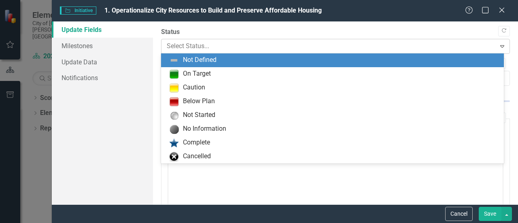 This screenshot has height=223, width=518. What do you see at coordinates (174, 102) in the screenshot?
I see `img: Below Plan` at bounding box center [174, 102].